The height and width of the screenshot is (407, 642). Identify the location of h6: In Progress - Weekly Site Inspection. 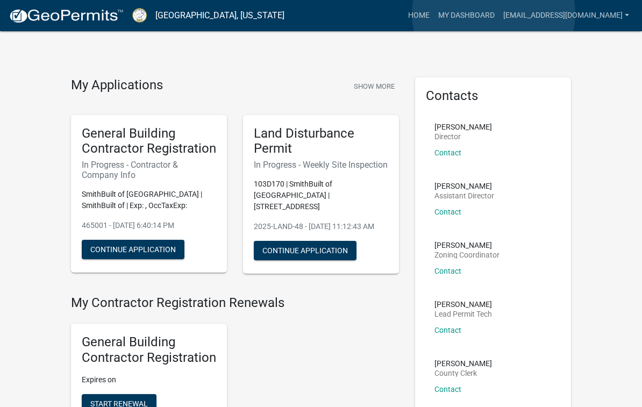
(321, 165).